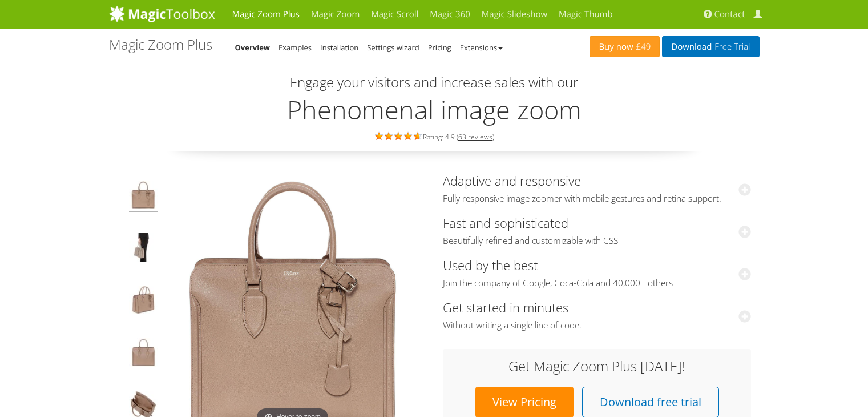 Image resolution: width=868 pixels, height=417 pixels. What do you see at coordinates (597, 187) in the screenshot?
I see `a: Adaptive and responsiveFully responsive image zoomer with mobile gestures and retina support.` at bounding box center [597, 187].